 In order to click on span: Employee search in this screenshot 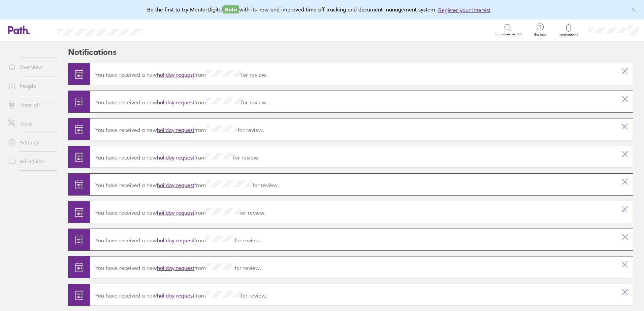, I will do `click(509, 34)`.